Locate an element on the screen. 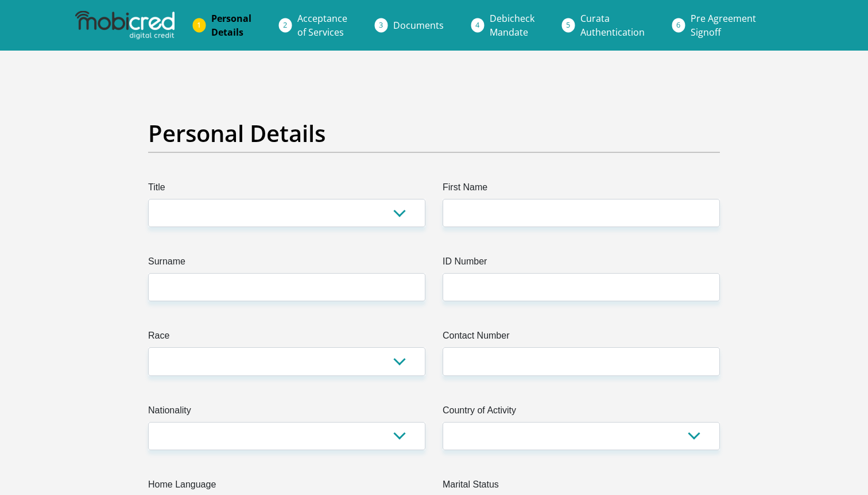 The image size is (868, 495). label: First Name is located at coordinates (581, 190).